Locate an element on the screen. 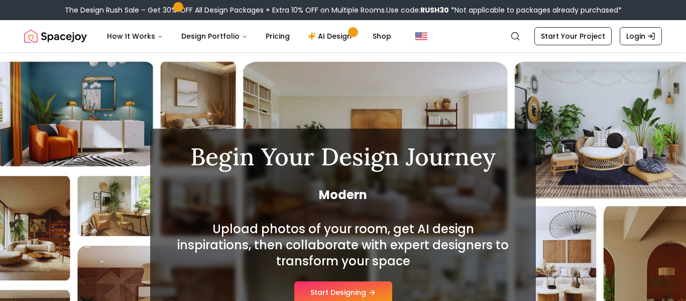 This screenshot has height=301, width=686. nav: Global is located at coordinates (343, 36).